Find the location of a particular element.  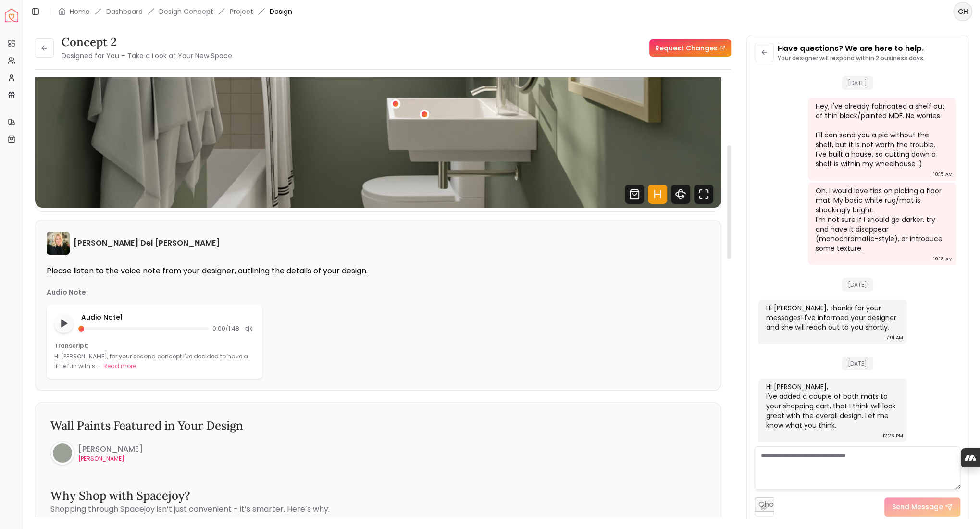

svg: 360 View is located at coordinates (680, 194).